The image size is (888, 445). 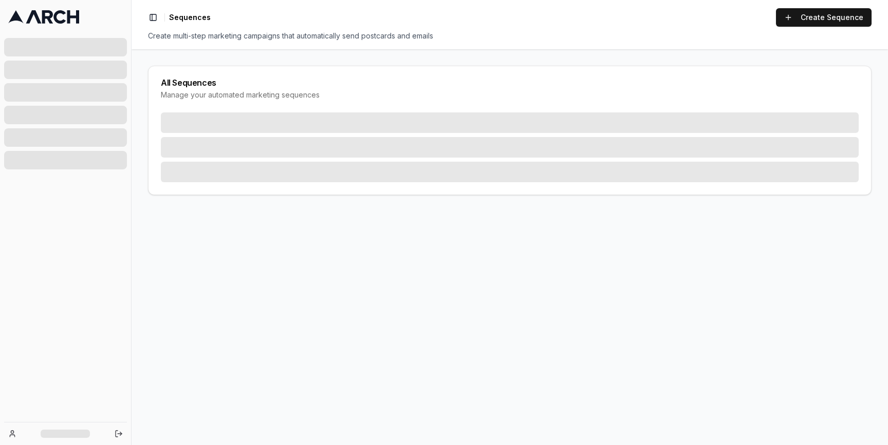 I want to click on button: Log out, so click(x=119, y=434).